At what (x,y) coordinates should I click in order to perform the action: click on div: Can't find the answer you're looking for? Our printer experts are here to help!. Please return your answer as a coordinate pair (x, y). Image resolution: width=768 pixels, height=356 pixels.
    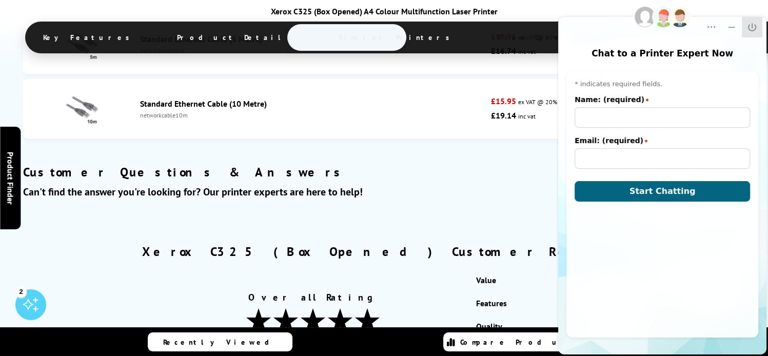
    Looking at the image, I should click on (312, 192).